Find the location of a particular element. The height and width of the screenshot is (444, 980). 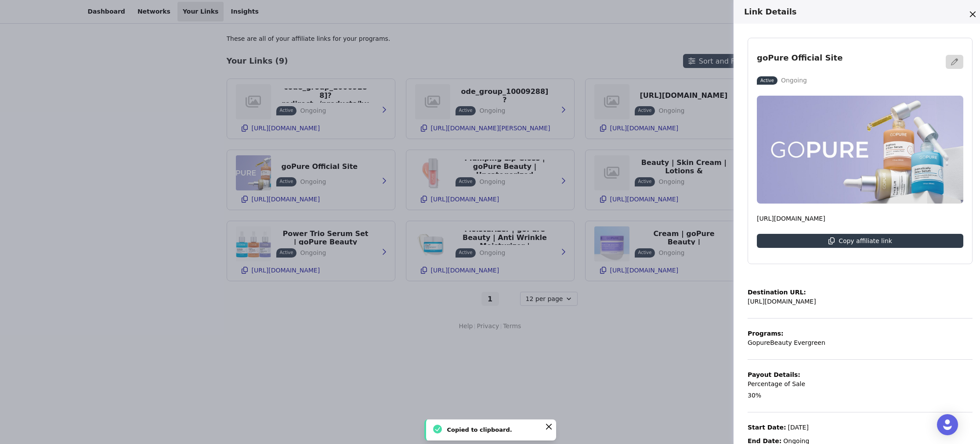

p: Start Date: is located at coordinates (767, 427).